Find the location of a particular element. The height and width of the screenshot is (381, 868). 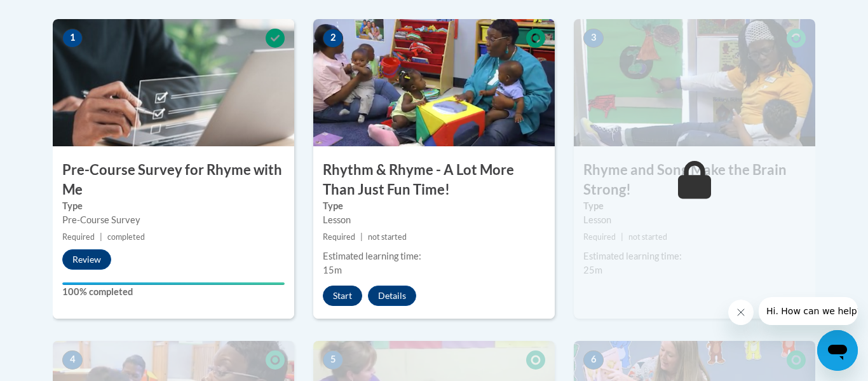

span: 2 is located at coordinates (333, 38).